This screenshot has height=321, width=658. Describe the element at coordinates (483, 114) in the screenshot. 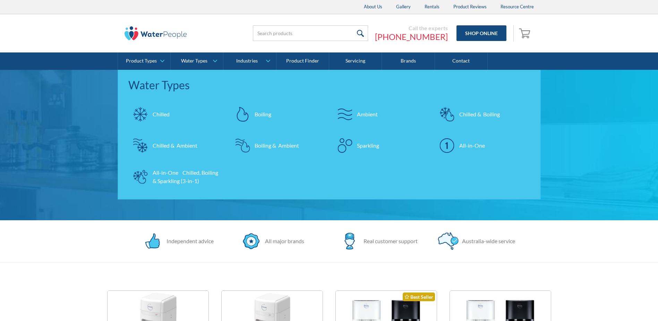

I see `a: Chilled & Boiling` at that location.